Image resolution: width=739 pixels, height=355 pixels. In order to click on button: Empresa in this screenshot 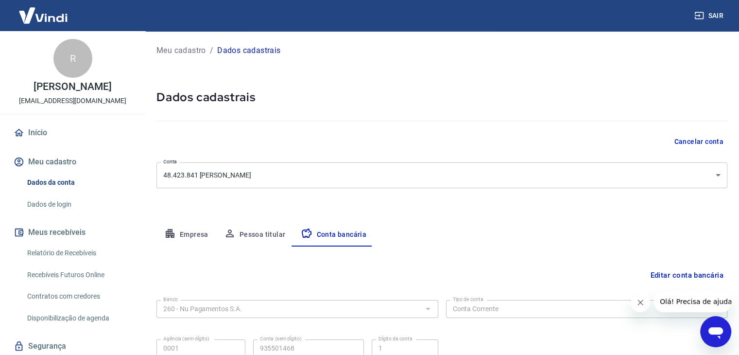, I will do `click(186, 235)`.